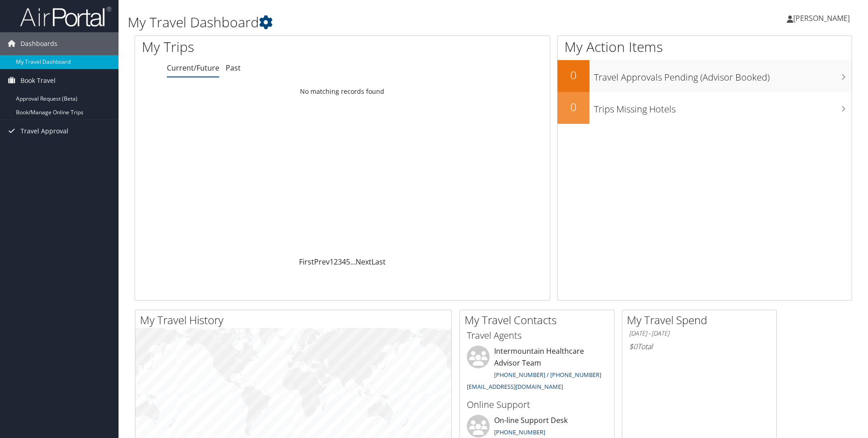 This screenshot has height=438, width=868. I want to click on li: Intermountain Healthcare Advisor Team, so click(537, 370).